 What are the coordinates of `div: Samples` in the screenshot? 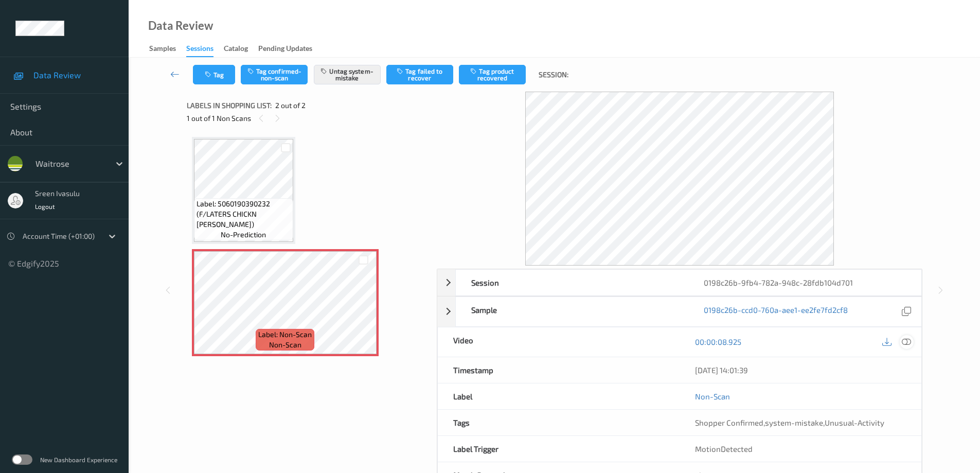 It's located at (163, 50).